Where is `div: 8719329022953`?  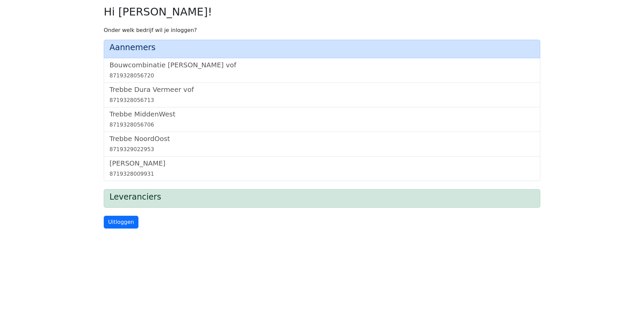
div: 8719329022953 is located at coordinates (322, 150).